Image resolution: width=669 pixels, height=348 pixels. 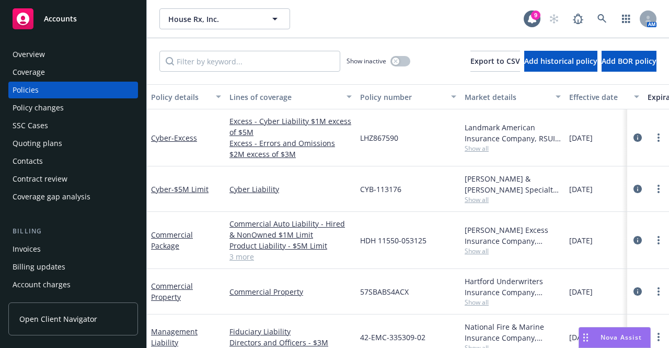 What do you see at coordinates (536, 15) in the screenshot?
I see `div: 9` at bounding box center [536, 15].